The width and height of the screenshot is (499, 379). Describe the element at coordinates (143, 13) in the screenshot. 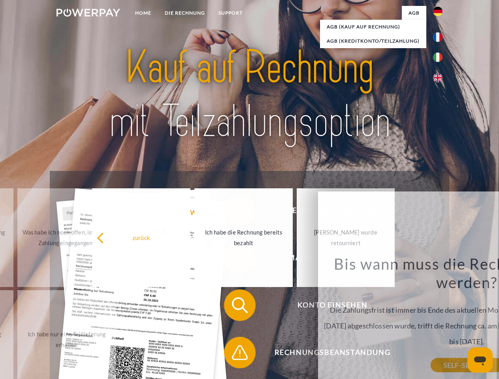

I see `a: Home` at that location.